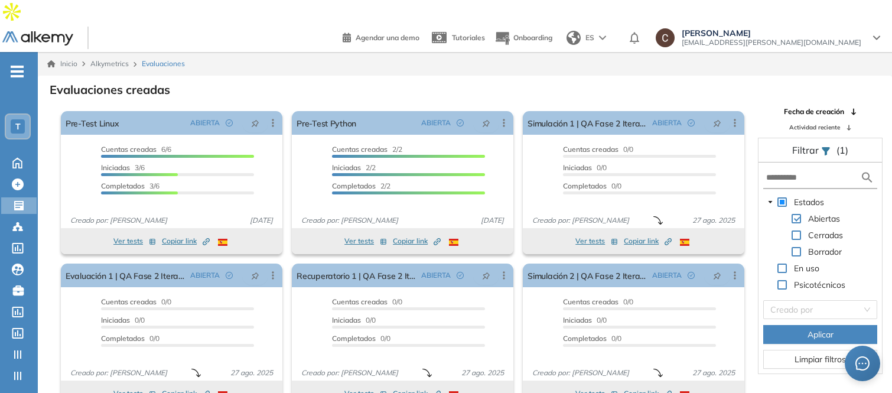 The width and height of the screenshot is (892, 393). Describe the element at coordinates (770, 202) in the screenshot. I see `span: caret-down` at that location.